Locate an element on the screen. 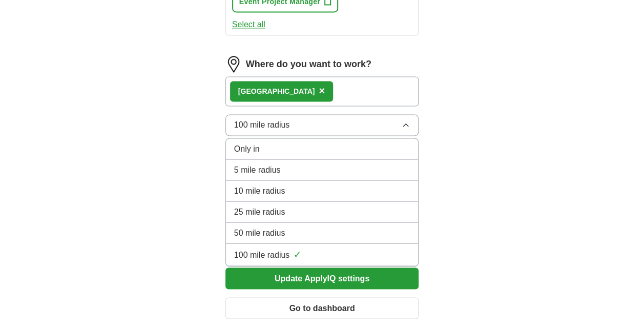  span: Only in is located at coordinates (247, 148).